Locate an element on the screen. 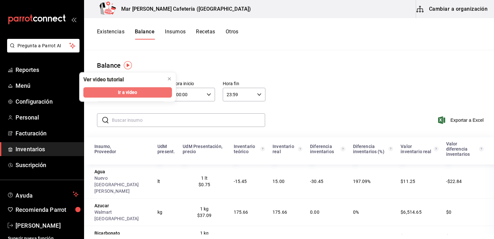  img: Tooltip marker is located at coordinates (128, 65).